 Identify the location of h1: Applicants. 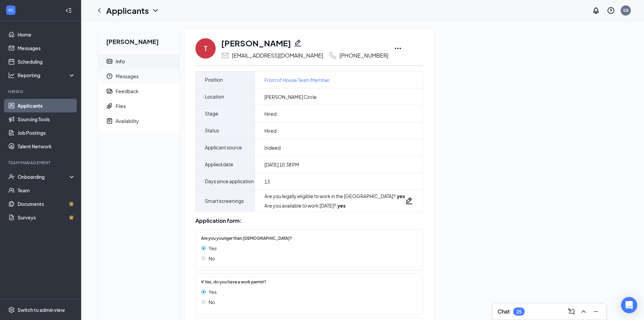
(128, 11).